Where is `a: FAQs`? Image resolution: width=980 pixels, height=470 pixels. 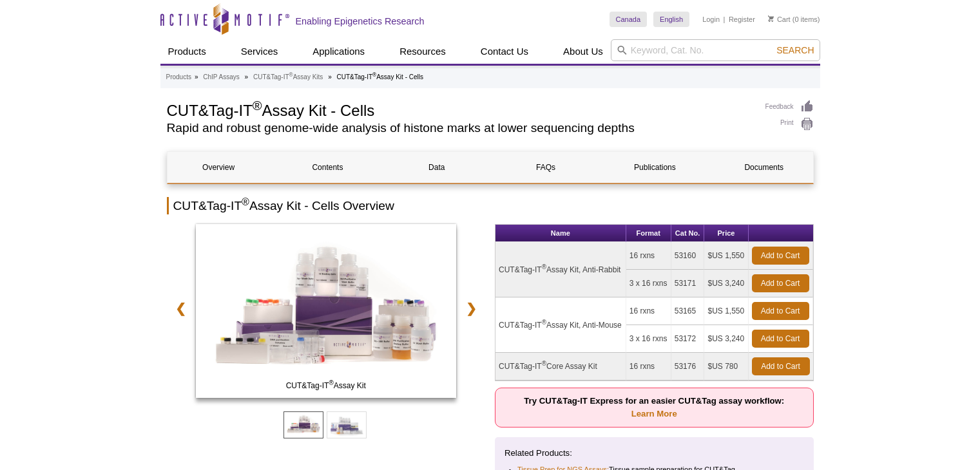 a: FAQs is located at coordinates (545, 167).